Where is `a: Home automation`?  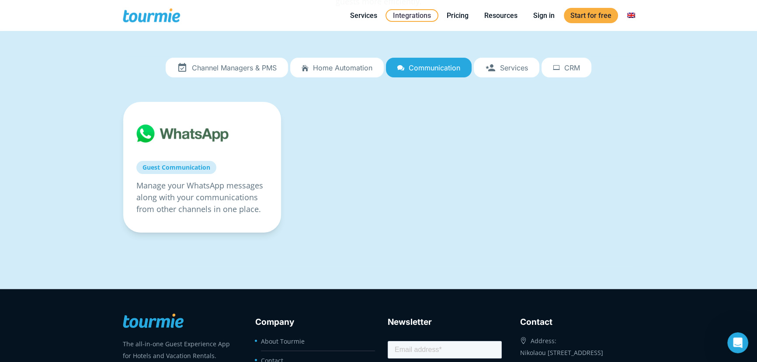 a: Home automation is located at coordinates (337, 68).